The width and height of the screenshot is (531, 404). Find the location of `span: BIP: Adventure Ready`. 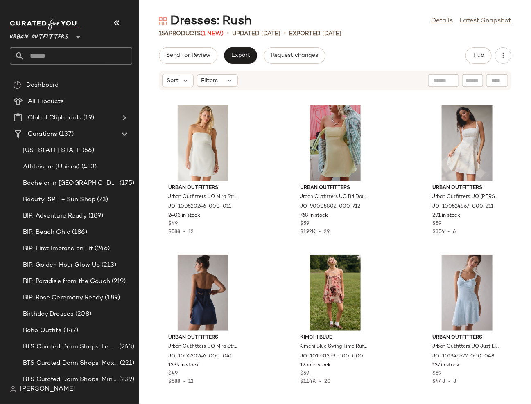

span: BIP: Adventure Ready is located at coordinates (55, 216).